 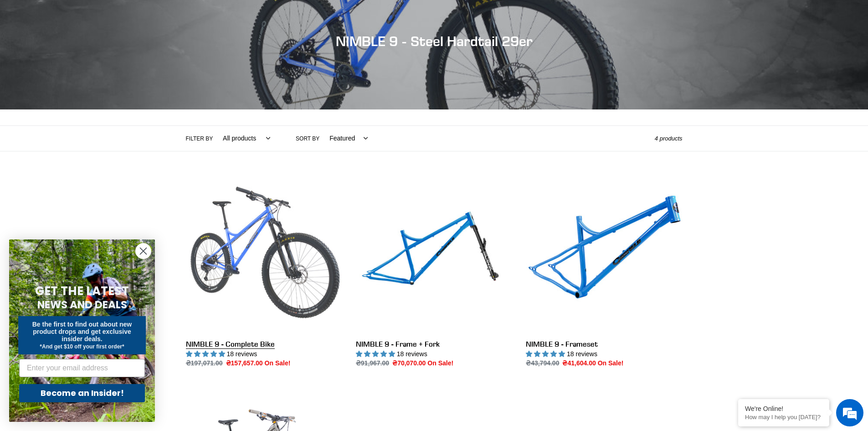 What do you see at coordinates (160, 15) in the screenshot?
I see `div: Minimize live chat window` at bounding box center [160, 15].